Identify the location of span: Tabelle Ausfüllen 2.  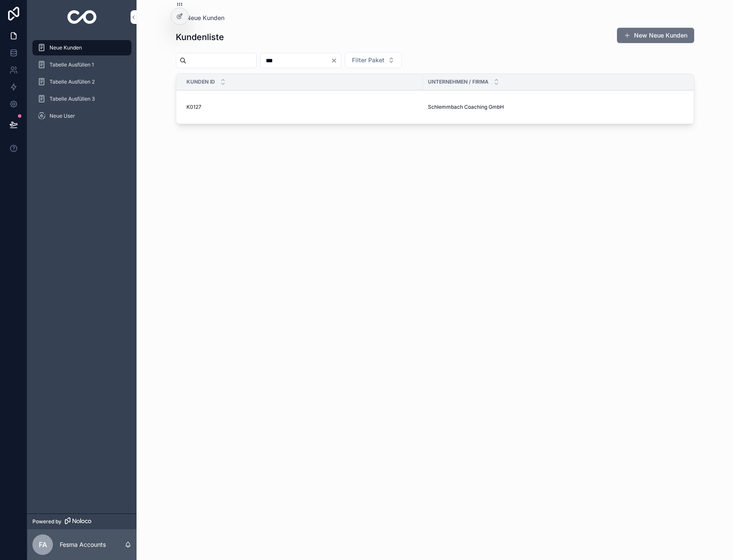
(72, 82).